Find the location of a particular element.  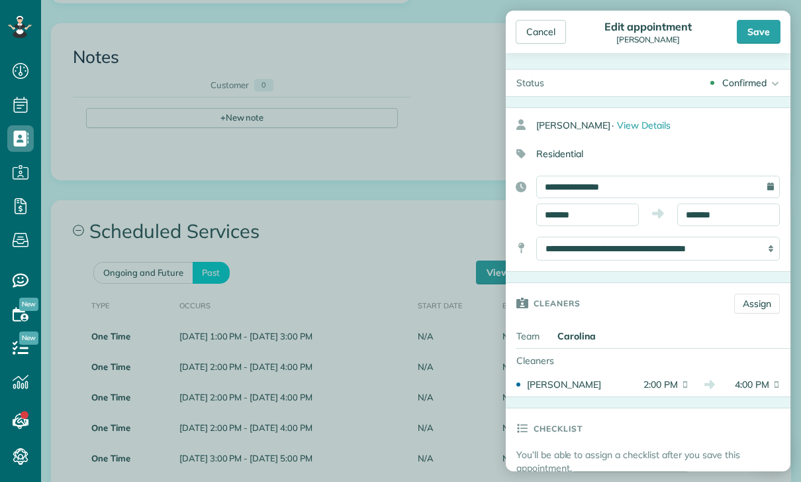

div: Confirmed is located at coordinates (744, 83).